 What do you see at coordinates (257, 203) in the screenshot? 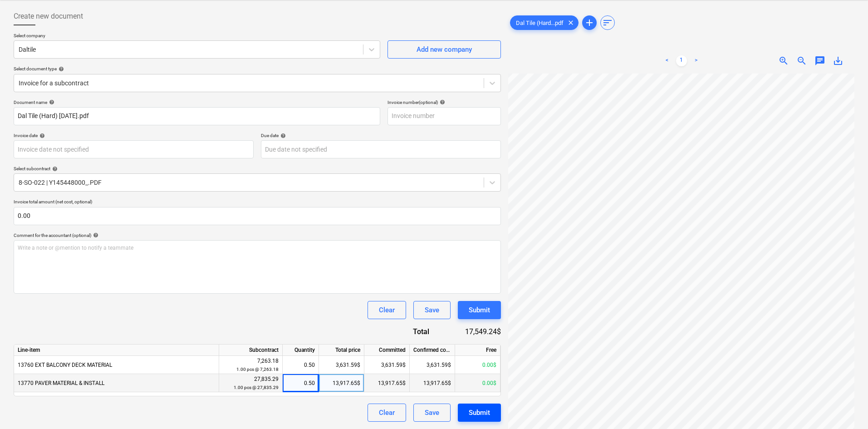
I see `p: Invoice total amount (net cost, optional)` at bounding box center [257, 203].